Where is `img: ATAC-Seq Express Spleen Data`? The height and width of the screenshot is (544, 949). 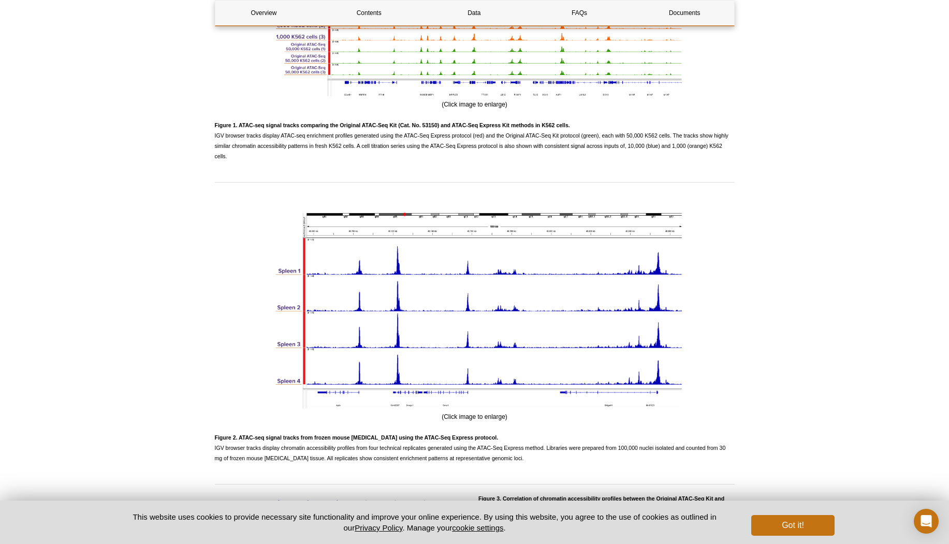
img: ATAC-Seq Express Spleen Data is located at coordinates (475, 305).